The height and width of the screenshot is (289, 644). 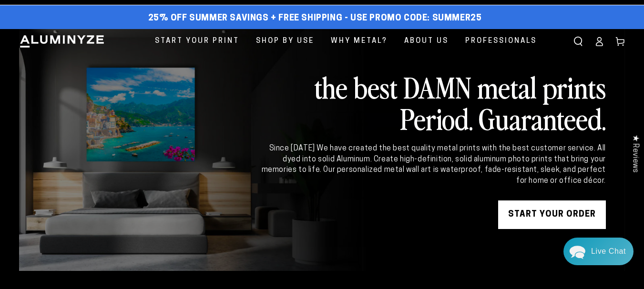 What do you see at coordinates (598, 252) in the screenshot?
I see `div: Chat widget toggle` at bounding box center [598, 252].